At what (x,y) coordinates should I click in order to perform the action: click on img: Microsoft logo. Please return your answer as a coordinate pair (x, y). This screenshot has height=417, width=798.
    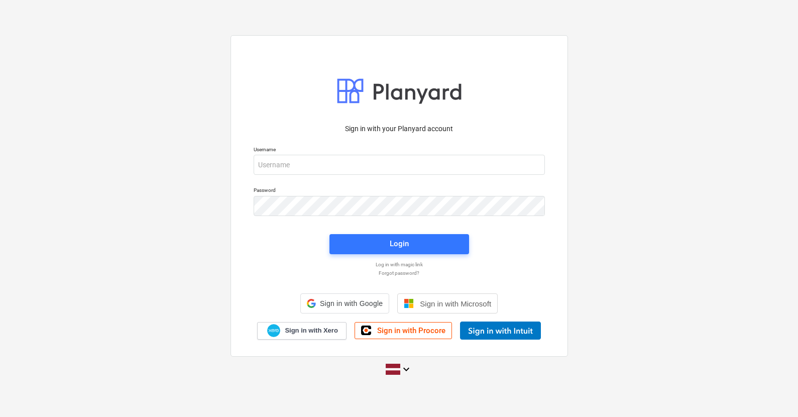
    Looking at the image, I should click on (409, 303).